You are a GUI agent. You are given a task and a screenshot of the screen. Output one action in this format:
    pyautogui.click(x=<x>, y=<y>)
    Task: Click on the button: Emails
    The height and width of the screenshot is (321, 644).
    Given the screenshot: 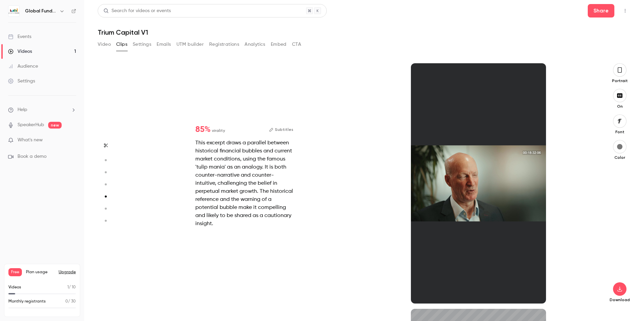 What is the action you would take?
    pyautogui.click(x=164, y=44)
    